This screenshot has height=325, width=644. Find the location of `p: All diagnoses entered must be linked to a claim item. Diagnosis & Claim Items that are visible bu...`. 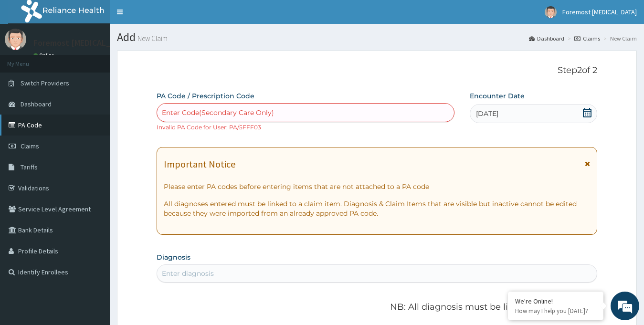

p: All diagnoses entered must be linked to a claim item. Diagnosis & Claim Items that are visible bu... is located at coordinates (377, 208).